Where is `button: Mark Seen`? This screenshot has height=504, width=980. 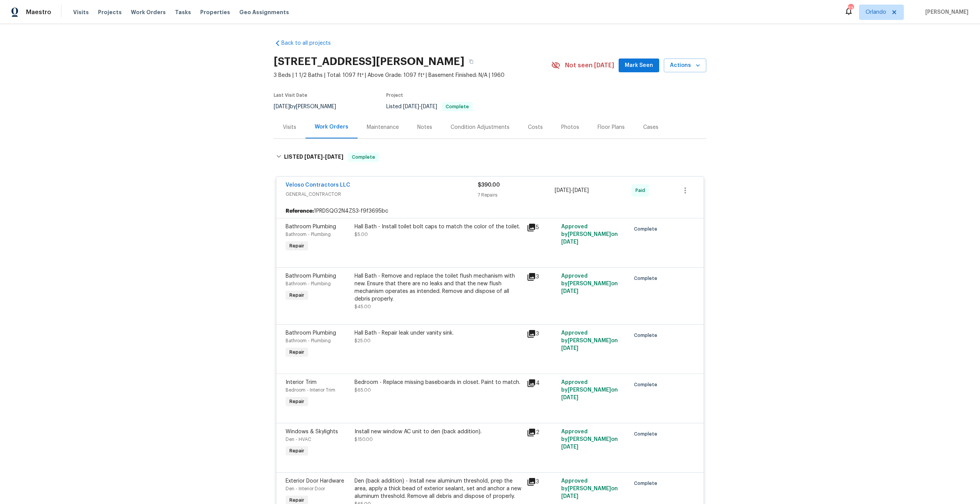
button: Mark Seen is located at coordinates (638, 65).